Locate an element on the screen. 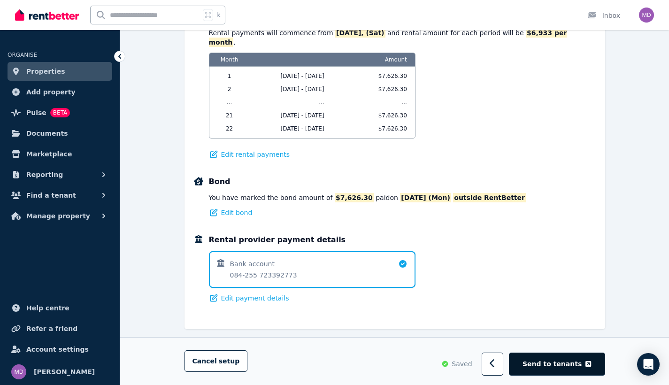  span: 2 is located at coordinates (229, 89).